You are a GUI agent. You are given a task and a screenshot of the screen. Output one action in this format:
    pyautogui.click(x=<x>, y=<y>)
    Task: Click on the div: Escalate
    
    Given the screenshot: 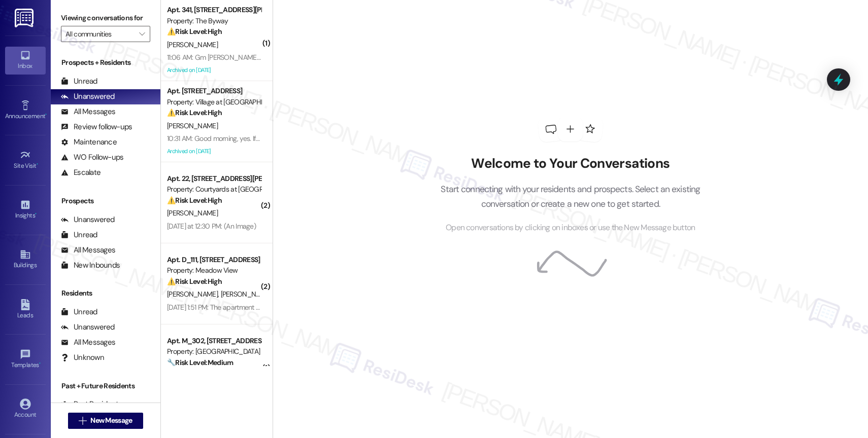 What is the action you would take?
    pyautogui.click(x=80, y=173)
    